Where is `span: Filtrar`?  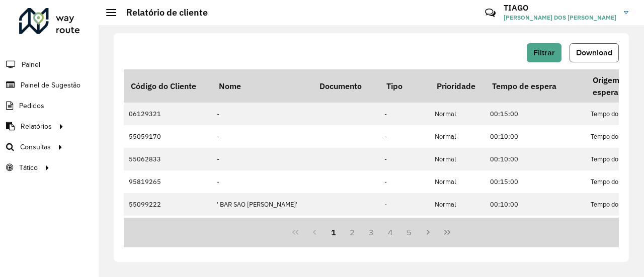
span: Filtrar is located at coordinates (544, 53).